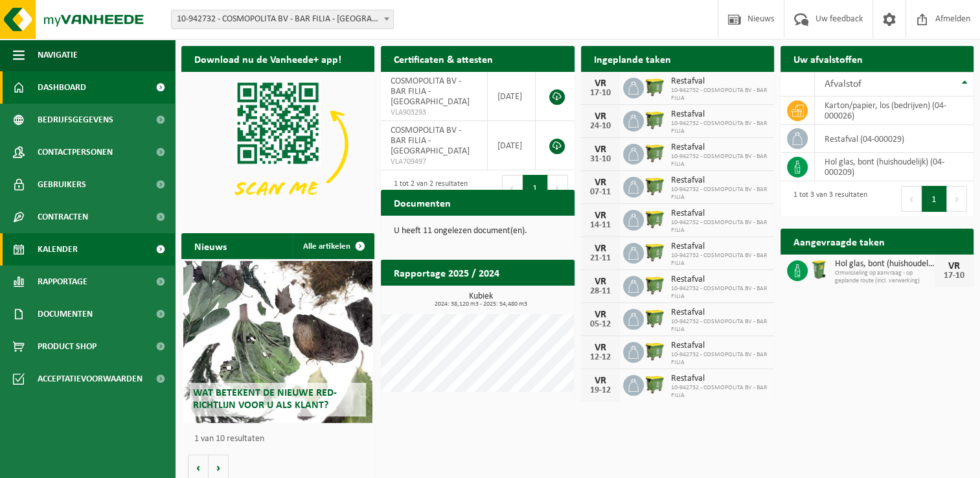  Describe the element at coordinates (265, 399) in the screenshot. I see `span: Wat betekent de nieuwe RED-richtlijn voor u als klant?` at that location.